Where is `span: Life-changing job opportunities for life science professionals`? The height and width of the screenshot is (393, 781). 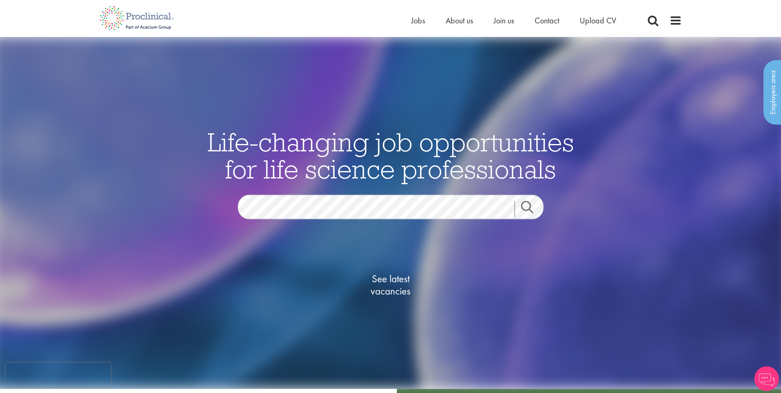 span: Life-changing job opportunities for life science professionals is located at coordinates (391, 155).